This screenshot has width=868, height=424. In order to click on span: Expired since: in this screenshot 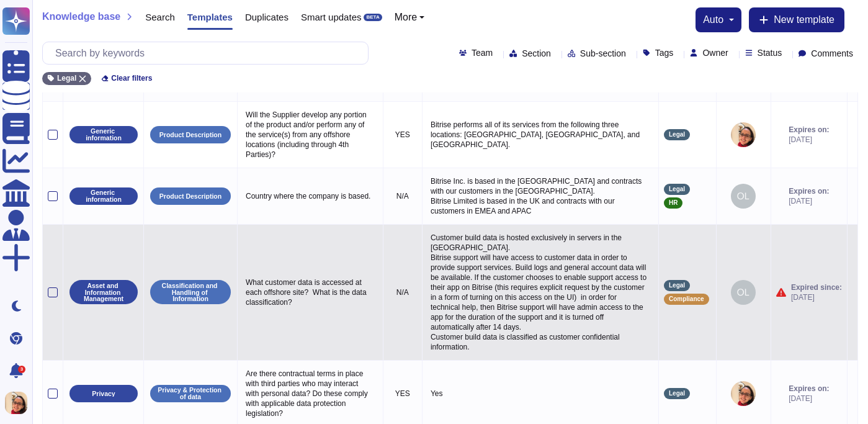, I will do `click(816, 288)`.